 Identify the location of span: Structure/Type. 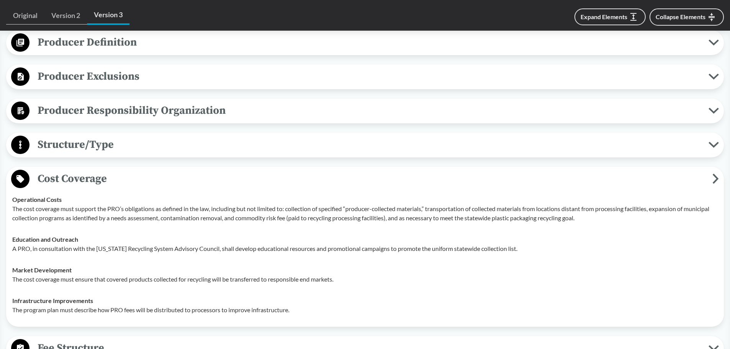
(369, 144).